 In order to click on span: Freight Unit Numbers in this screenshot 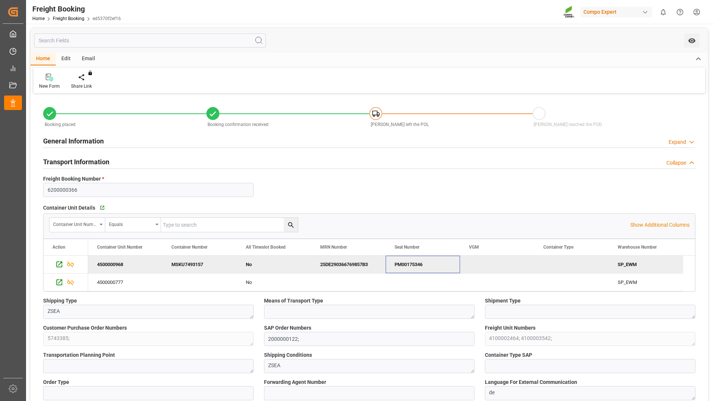, I will do `click(510, 328)`.